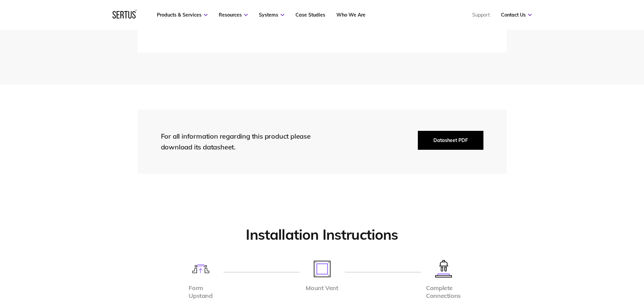  What do you see at coordinates (517, 15) in the screenshot?
I see `a: Contact Us` at bounding box center [517, 15].